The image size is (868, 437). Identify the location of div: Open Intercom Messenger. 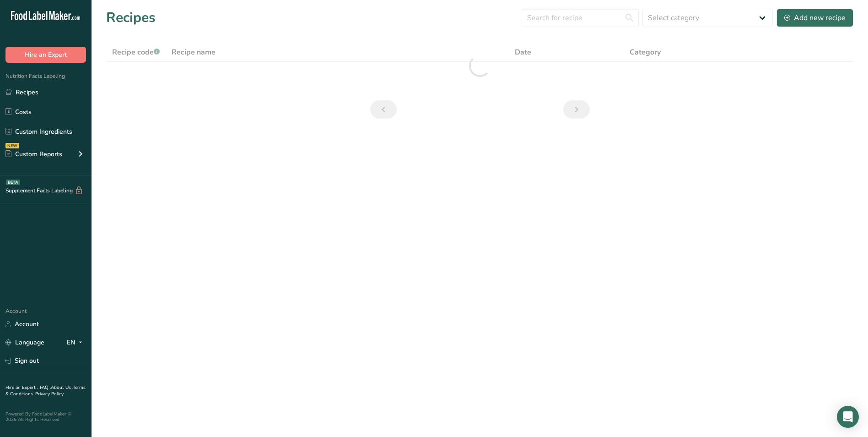
(849, 417).